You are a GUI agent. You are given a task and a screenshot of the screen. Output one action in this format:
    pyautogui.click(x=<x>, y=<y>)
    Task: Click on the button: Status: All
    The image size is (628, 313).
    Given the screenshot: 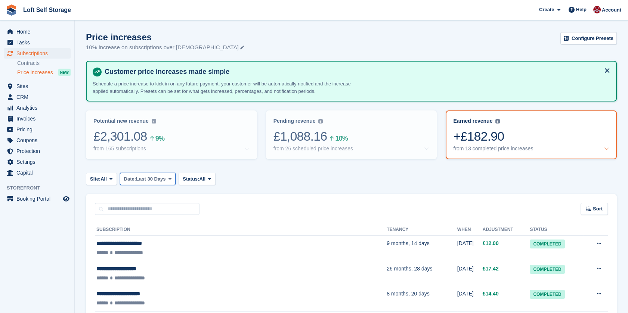 What is the action you would take?
    pyautogui.click(x=197, y=179)
    